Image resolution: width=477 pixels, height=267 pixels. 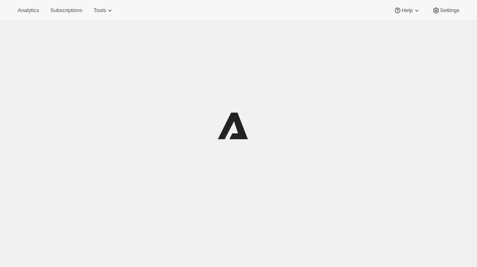 What do you see at coordinates (407, 10) in the screenshot?
I see `span: Help` at bounding box center [407, 10].